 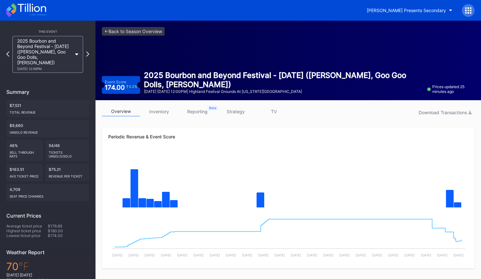 What do you see at coordinates (67, 150) in the screenshot?
I see `div: 54/46` at bounding box center [67, 150].